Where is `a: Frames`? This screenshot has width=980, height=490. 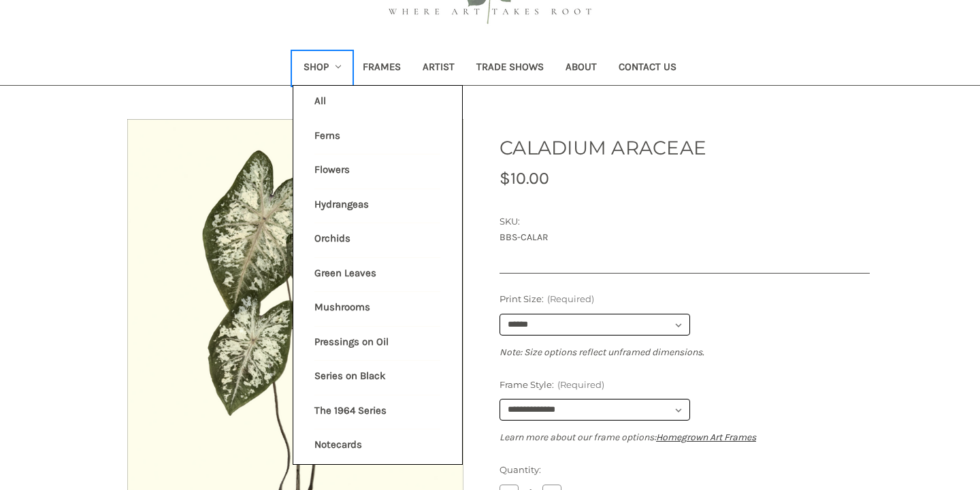
a: Frames is located at coordinates (382, 68).